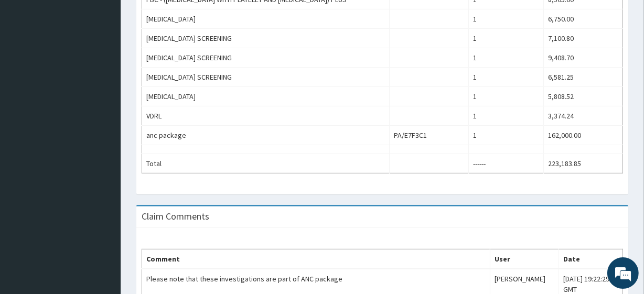  Describe the element at coordinates (583, 57) in the screenshot. I see `td: 9,408.70` at that location.